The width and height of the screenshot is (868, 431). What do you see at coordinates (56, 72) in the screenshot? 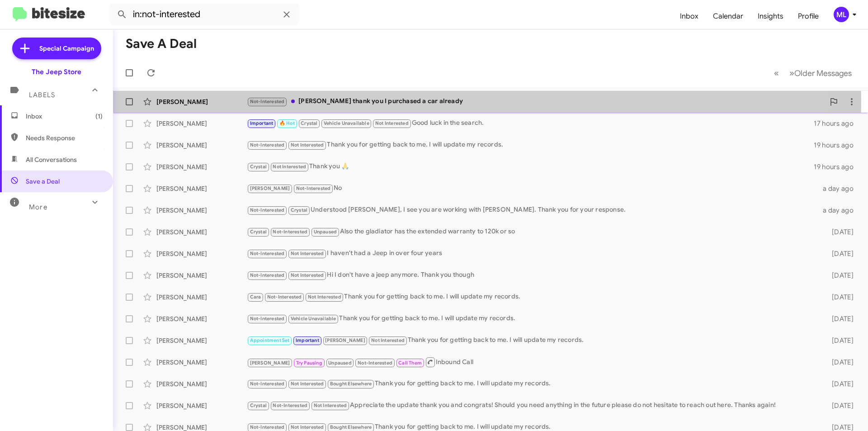
I see `div: The Jeep Store` at bounding box center [56, 72].